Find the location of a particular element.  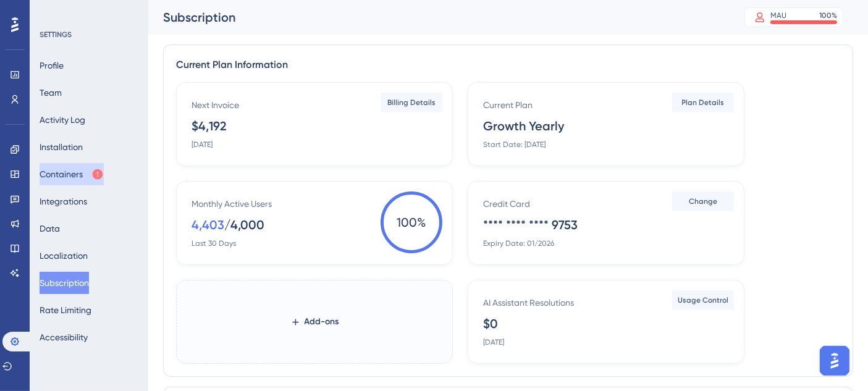

button: Data is located at coordinates (49, 228).